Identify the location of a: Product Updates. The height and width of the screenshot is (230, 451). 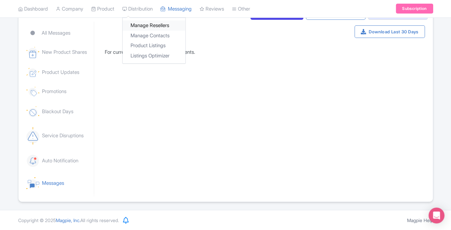
(59, 72).